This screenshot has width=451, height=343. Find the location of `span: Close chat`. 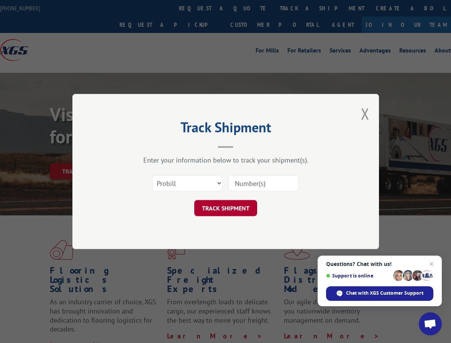

span: Close chat is located at coordinates (431, 264).